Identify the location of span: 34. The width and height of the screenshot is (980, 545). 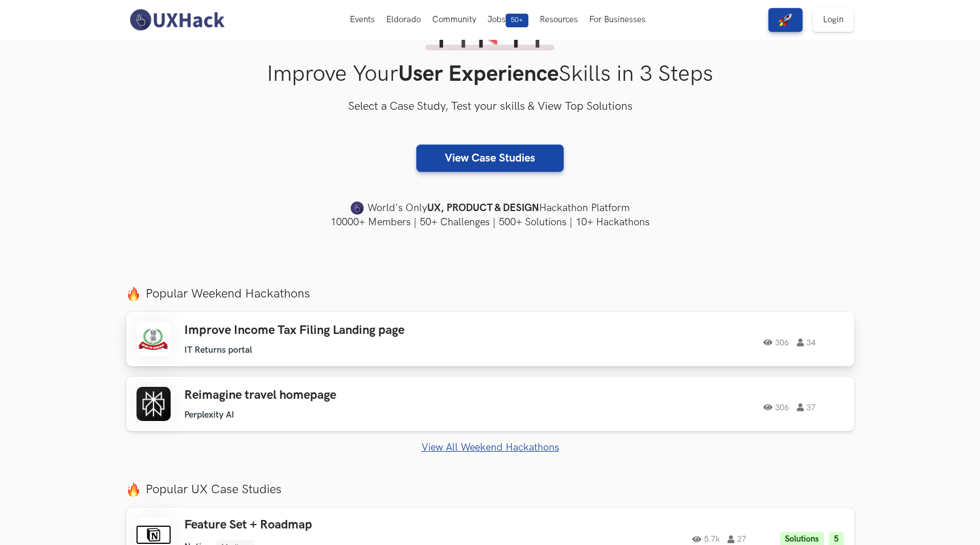
(806, 343).